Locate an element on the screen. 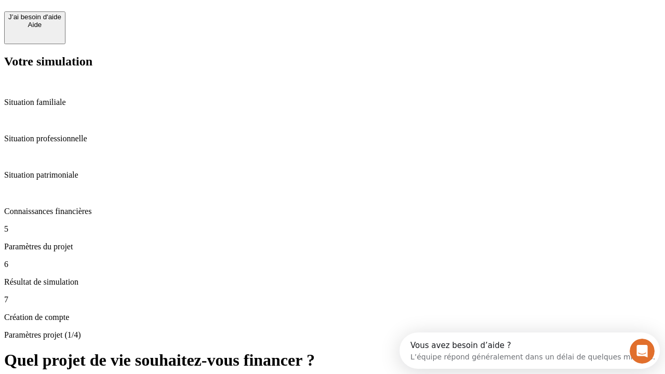  div: L’équipe répond généralement dans un délai de quelques minutes. is located at coordinates (133, 22).